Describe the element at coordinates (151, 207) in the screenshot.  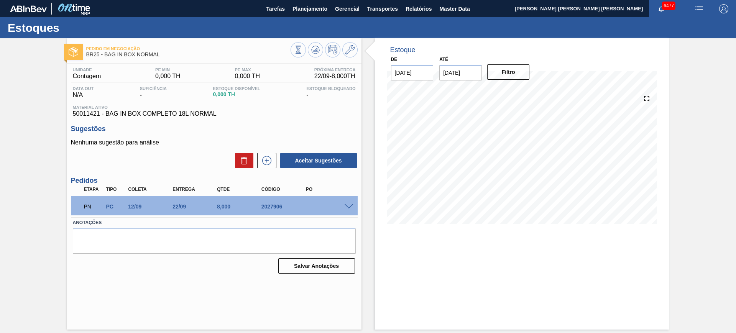
I see `div: 12/09/2025` at that location.